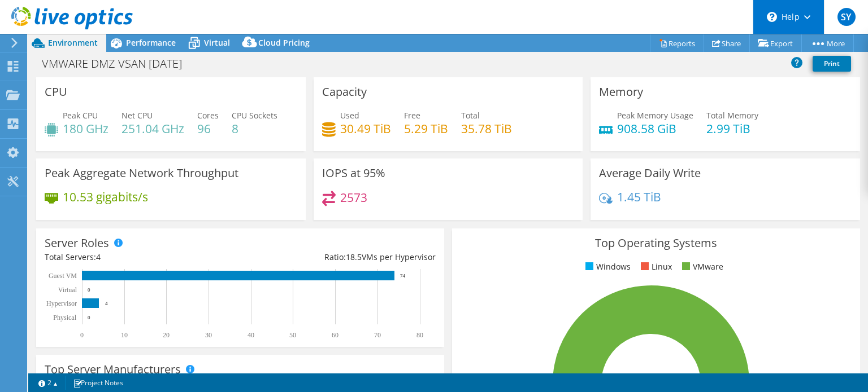  Describe the element at coordinates (655, 267) in the screenshot. I see `li: Linux` at that location.